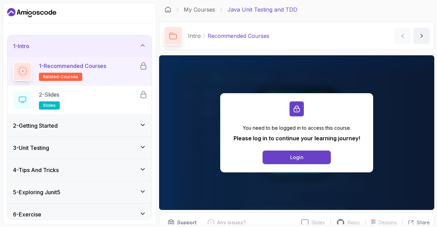 This screenshot has height=227, width=437. Describe the element at coordinates (387, 222) in the screenshot. I see `p: Designs` at that location.